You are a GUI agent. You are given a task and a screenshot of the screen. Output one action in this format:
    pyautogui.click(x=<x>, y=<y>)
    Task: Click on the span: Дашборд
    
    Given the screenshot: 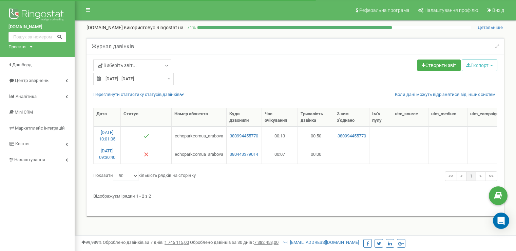 What is the action you would take?
    pyautogui.click(x=22, y=65)
    